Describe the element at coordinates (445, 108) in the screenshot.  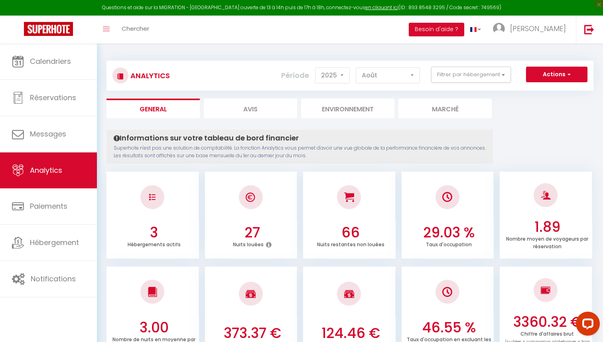
I see `li: Marché` at that location.